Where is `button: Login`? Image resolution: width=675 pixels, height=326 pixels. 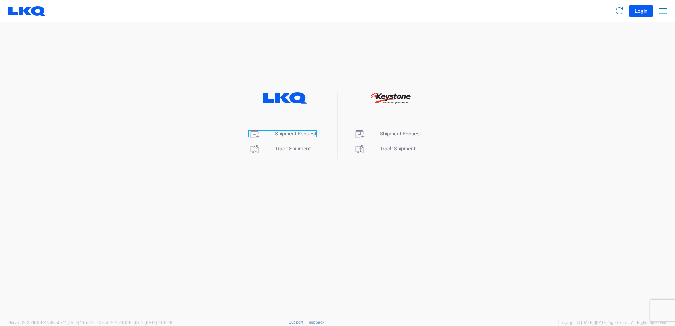 button: Login is located at coordinates (641, 11).